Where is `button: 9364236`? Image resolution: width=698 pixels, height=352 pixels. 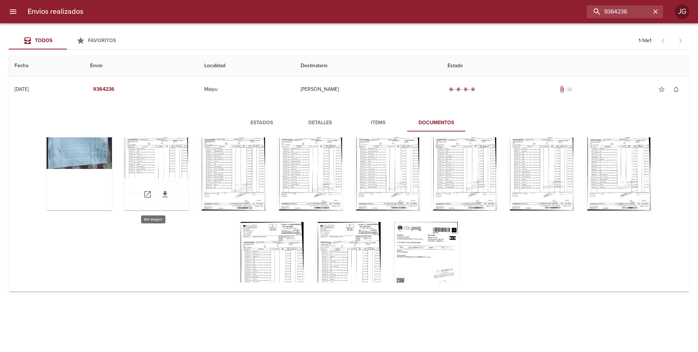 button: 9364236 is located at coordinates (104, 89).